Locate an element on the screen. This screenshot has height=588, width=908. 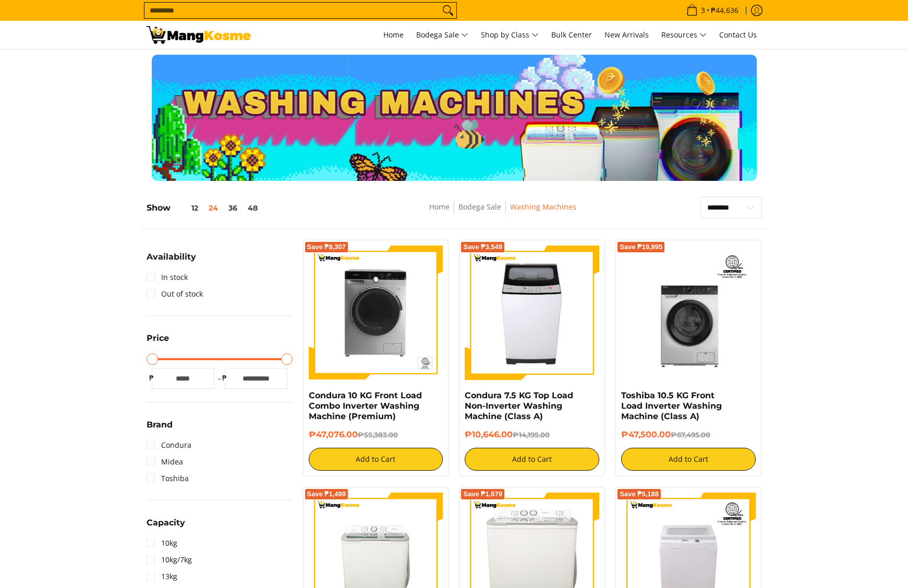
button: Search is located at coordinates (448, 10).